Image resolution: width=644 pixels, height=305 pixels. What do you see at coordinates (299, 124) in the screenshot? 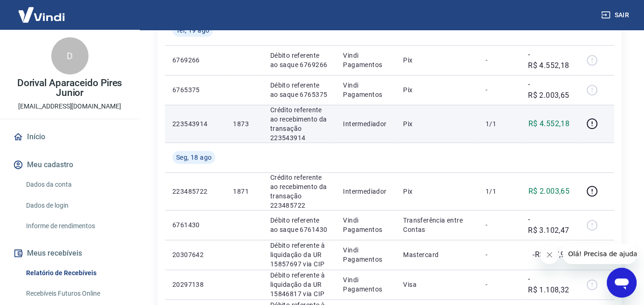
I see `p: Crédito referente ao recebimento da transação 223543914` at bounding box center [299, 124].